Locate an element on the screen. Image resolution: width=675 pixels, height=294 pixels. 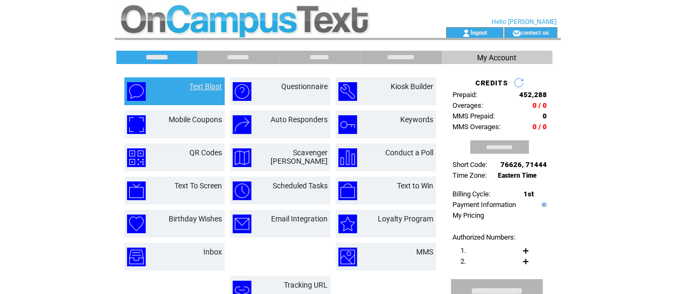
a: Conduct a Poll is located at coordinates (409, 152).